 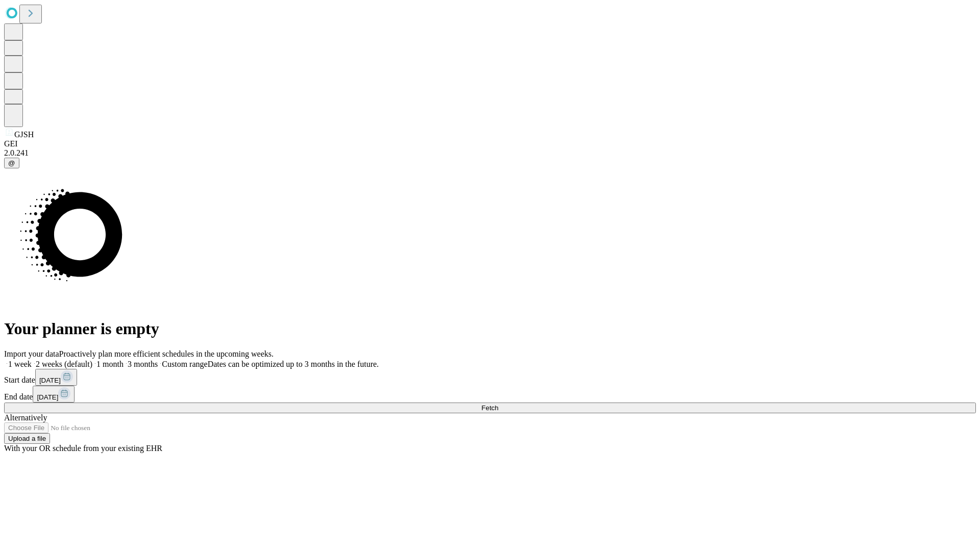 I want to click on span: Custom range, so click(x=184, y=364).